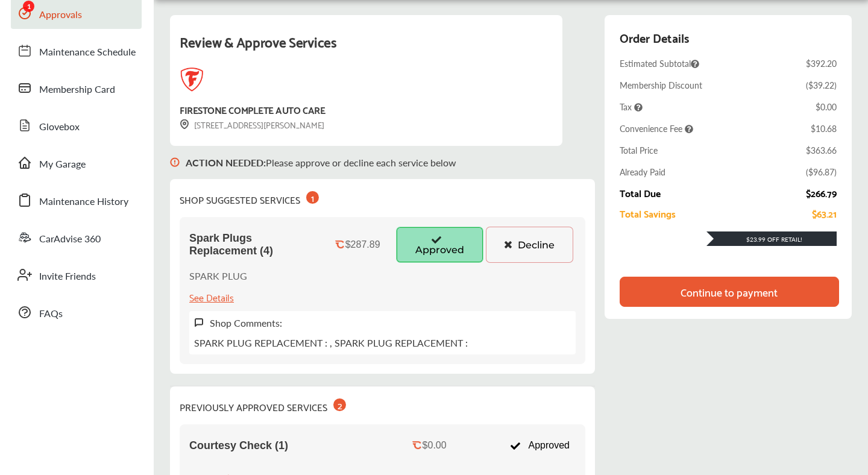 This screenshot has width=868, height=475. What do you see at coordinates (320, 162) in the screenshot?
I see `p: Please approve or decline each service below` at bounding box center [320, 162].